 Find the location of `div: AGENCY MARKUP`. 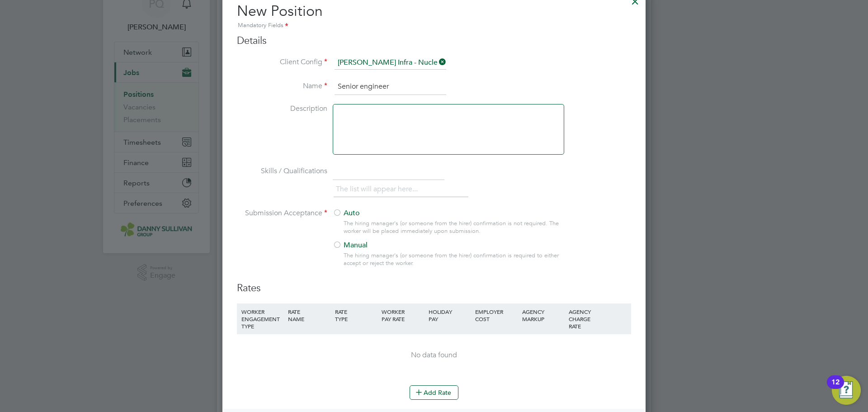

div: AGENCY MARKUP is located at coordinates (543, 315).